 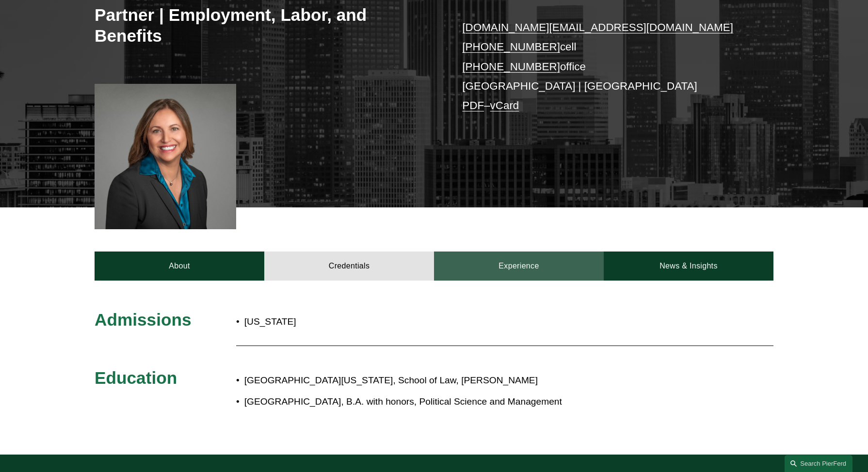 I want to click on span: Education, so click(x=136, y=377).